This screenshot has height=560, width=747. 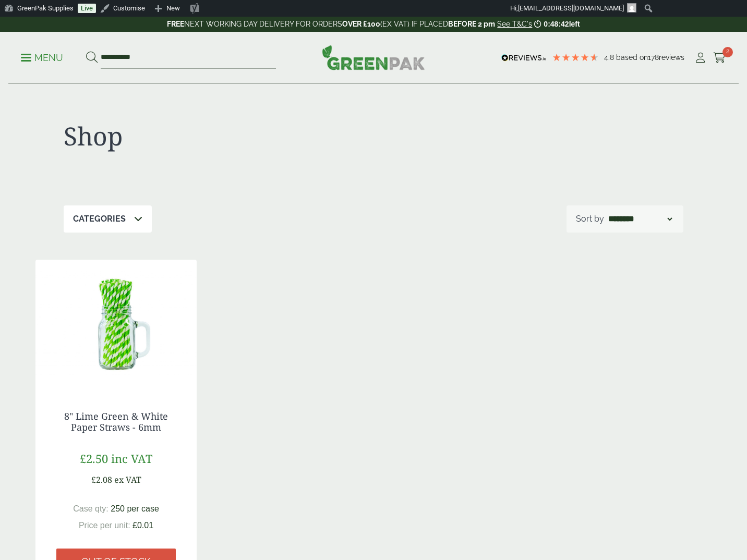 What do you see at coordinates (116, 325) in the screenshot?
I see `a: 8` at bounding box center [116, 325].